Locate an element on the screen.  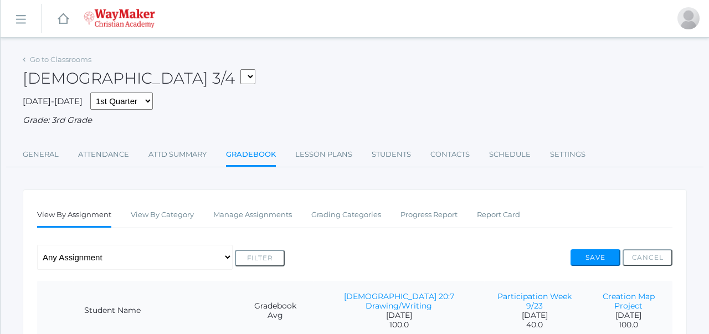
img: 4_waymaker-logo-stack-white.png is located at coordinates (119, 18).